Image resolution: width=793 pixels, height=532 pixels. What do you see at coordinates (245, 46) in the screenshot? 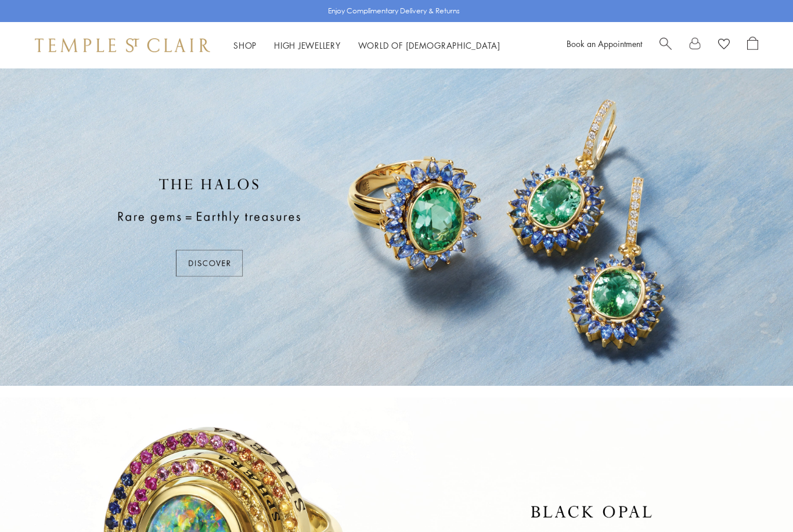
I see `a: ShopShop` at bounding box center [245, 46].